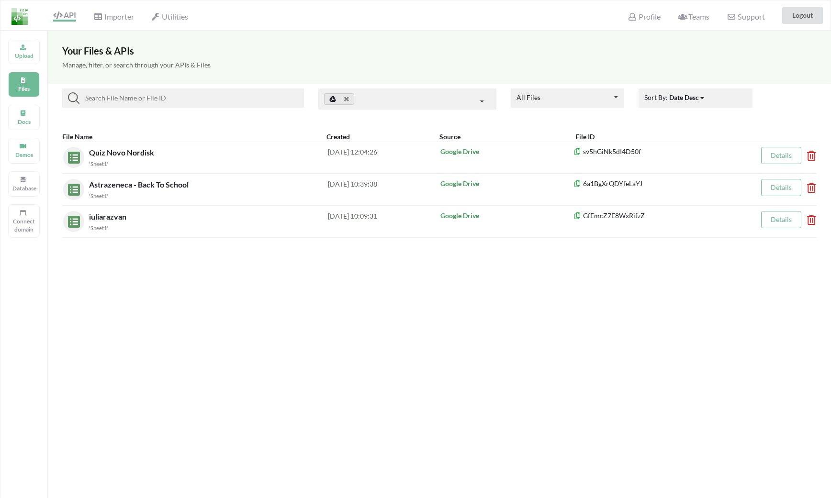 This screenshot has height=498, width=831. I want to click on p: Connect domain, so click(24, 225).